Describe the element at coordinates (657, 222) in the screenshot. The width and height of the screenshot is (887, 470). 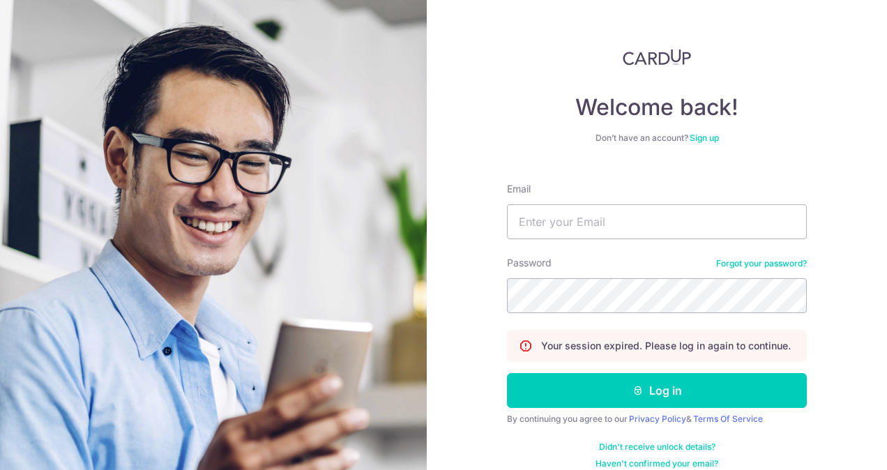
I see `input: Enter your Email` at that location.